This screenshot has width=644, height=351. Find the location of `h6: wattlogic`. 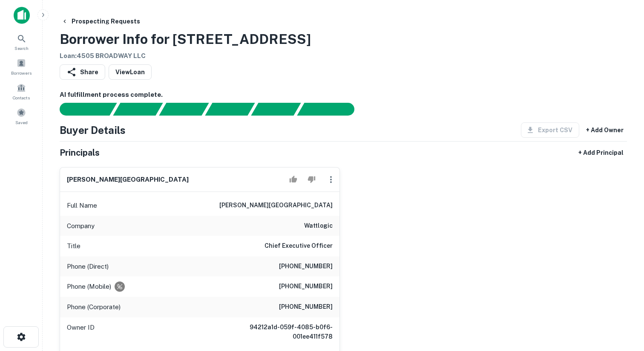

h6: wattlogic is located at coordinates (318, 226).